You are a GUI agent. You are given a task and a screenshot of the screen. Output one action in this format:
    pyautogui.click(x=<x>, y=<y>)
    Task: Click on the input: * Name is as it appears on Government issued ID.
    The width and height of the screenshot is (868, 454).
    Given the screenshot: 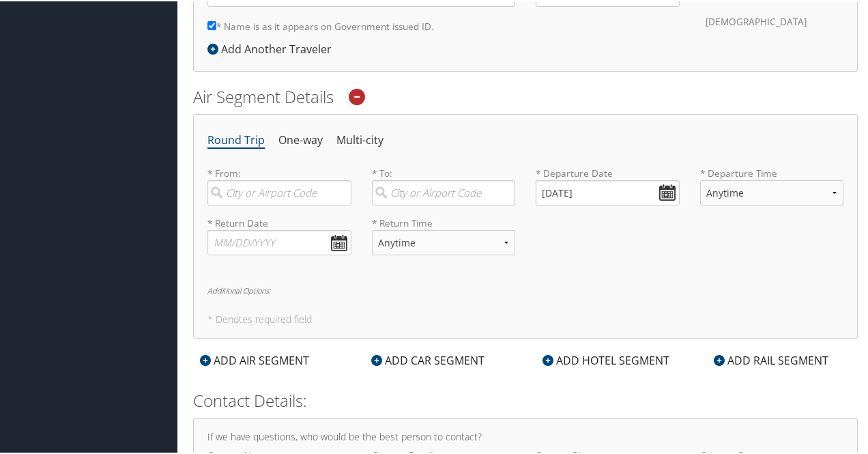 What is the action you would take?
    pyautogui.click(x=212, y=24)
    